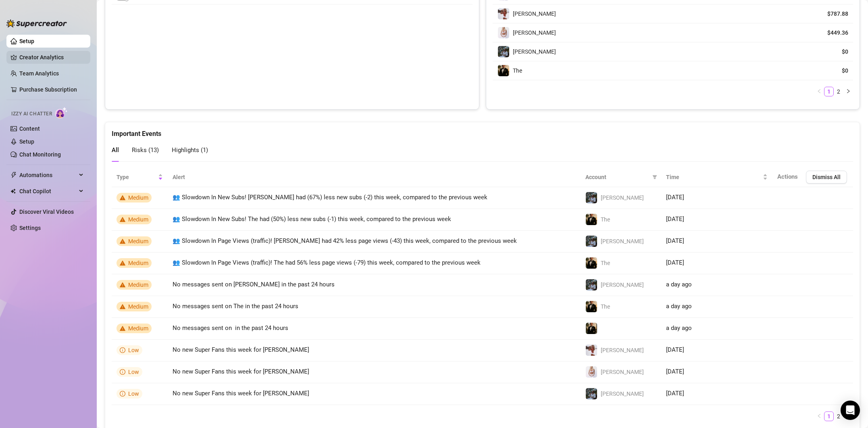 This screenshot has width=868, height=428. What do you see at coordinates (848, 92) in the screenshot?
I see `button: right` at bounding box center [848, 92].